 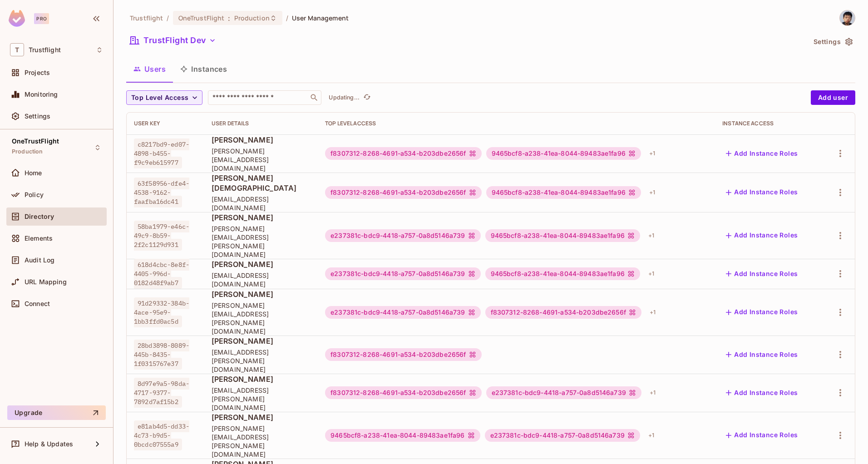 What do you see at coordinates (34, 195) in the screenshot?
I see `span: Policy` at bounding box center [34, 195].